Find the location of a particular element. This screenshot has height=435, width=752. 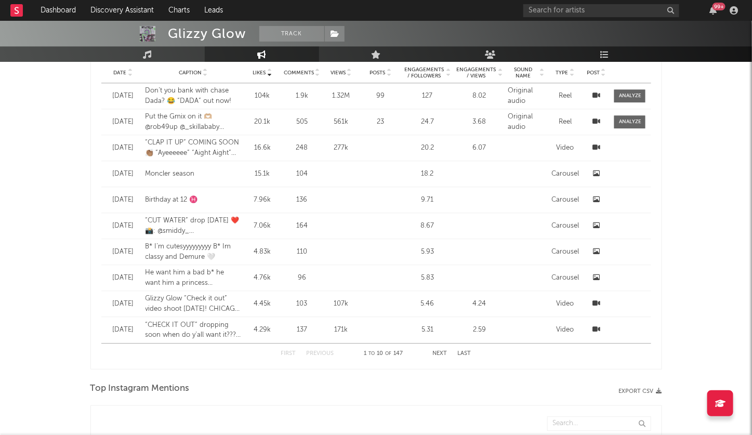

span: Engagements / Followers is located at coordinates (424, 73).